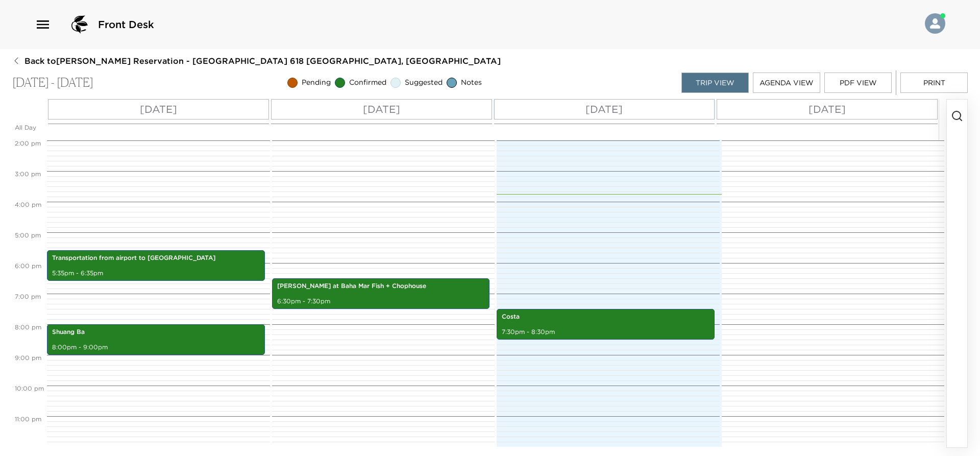 The image size is (980, 456). What do you see at coordinates (424, 83) in the screenshot?
I see `span: Suggested` at bounding box center [424, 83].